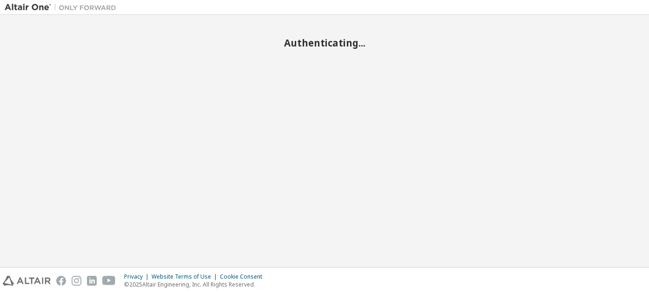 Image resolution: width=649 pixels, height=294 pixels. What do you see at coordinates (109, 280) in the screenshot?
I see `img: youtube.svg` at bounding box center [109, 280].